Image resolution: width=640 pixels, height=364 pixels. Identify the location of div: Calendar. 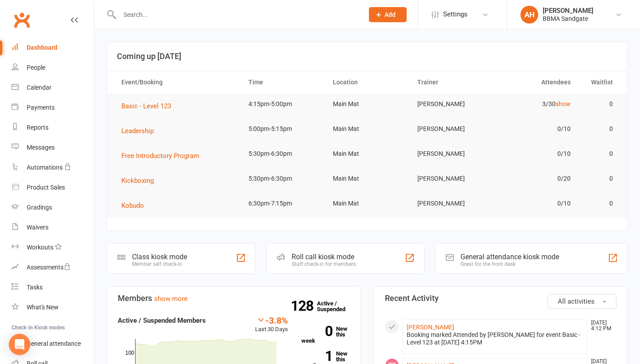
(39, 87).